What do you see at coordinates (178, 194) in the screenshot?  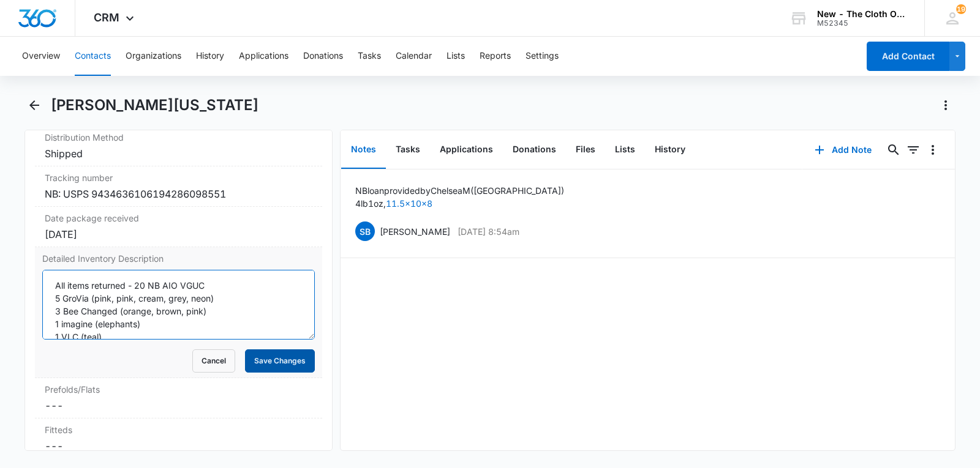 I see `div: NB: USPS 9434636106194286098551` at bounding box center [178, 194].